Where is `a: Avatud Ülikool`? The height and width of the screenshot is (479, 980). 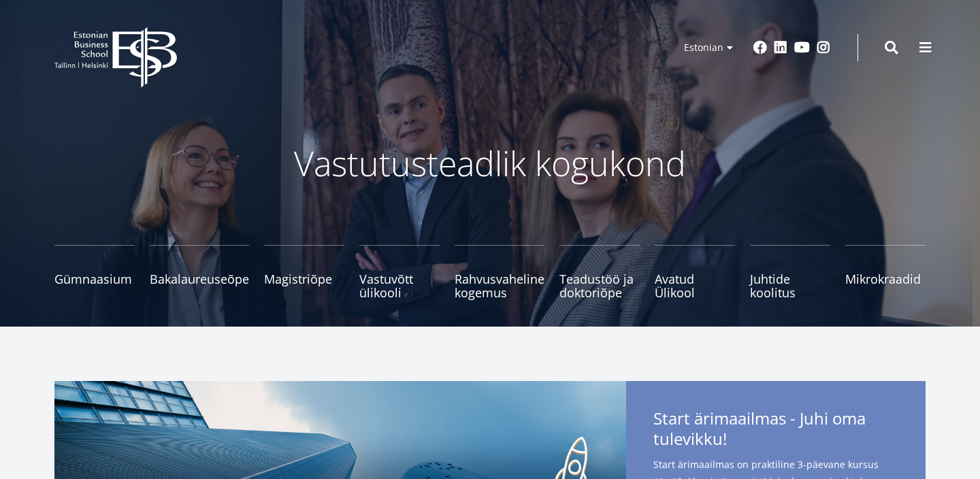
a: Avatud Ülikool is located at coordinates (695, 272).